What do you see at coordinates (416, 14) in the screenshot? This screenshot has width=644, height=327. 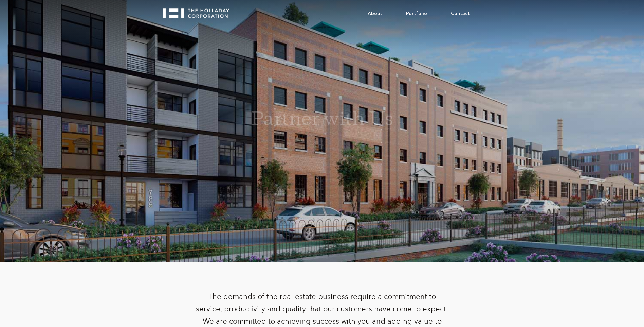 I see `a: Portfolio` at bounding box center [416, 14].